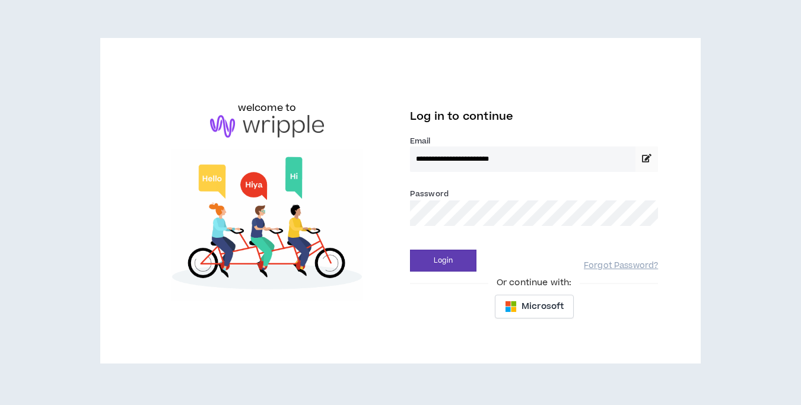 The height and width of the screenshot is (405, 801). Describe the element at coordinates (534, 141) in the screenshot. I see `label: Email` at that location.